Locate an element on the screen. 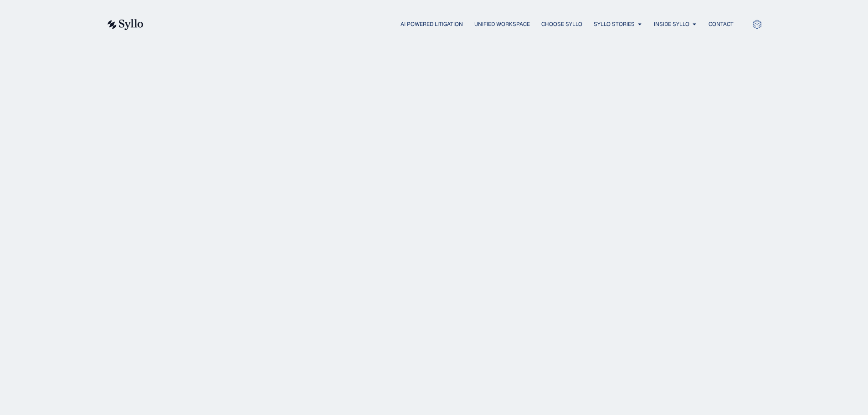 The width and height of the screenshot is (868, 415). nav: Menu is located at coordinates (447, 24).